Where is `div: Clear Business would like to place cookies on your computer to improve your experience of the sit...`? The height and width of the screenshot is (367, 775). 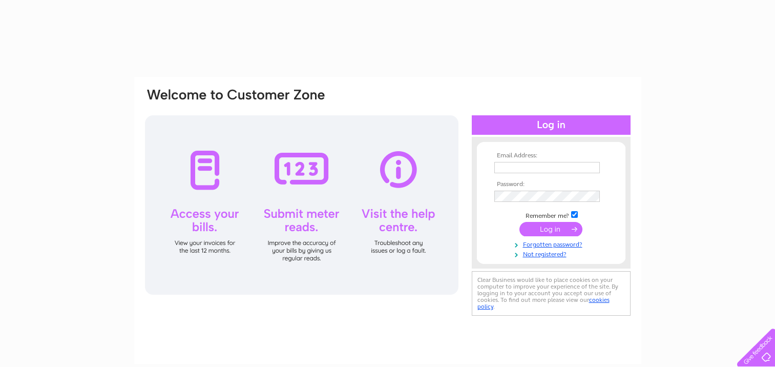 div: Clear Business would like to place cookies on your computer to improve your experience of the sit... is located at coordinates (551, 293).